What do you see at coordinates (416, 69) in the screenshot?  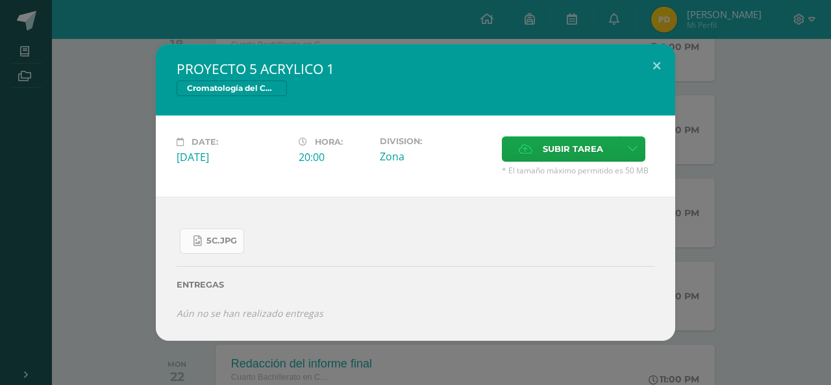 I see `h2: PROYECTO 5 ACRYLICO 1` at bounding box center [416, 69].